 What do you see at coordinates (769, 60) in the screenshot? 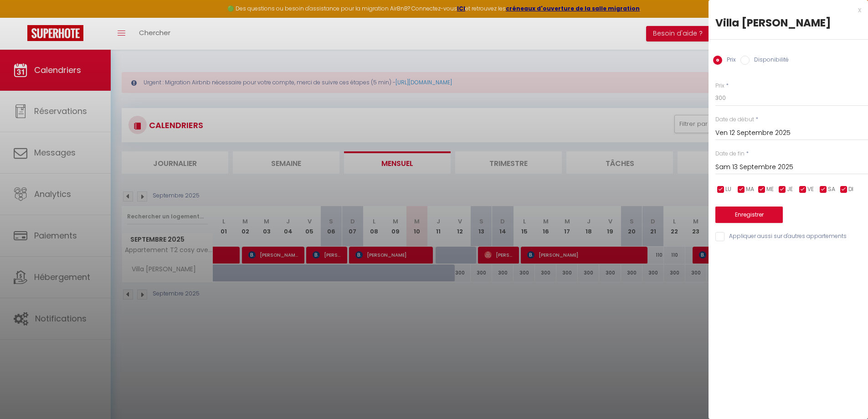
I see `label: Disponibilité` at bounding box center [769, 60].